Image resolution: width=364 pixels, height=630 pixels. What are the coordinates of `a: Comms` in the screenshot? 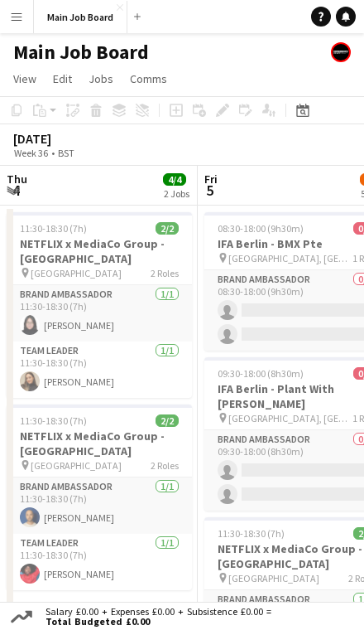 It's located at (148, 79).